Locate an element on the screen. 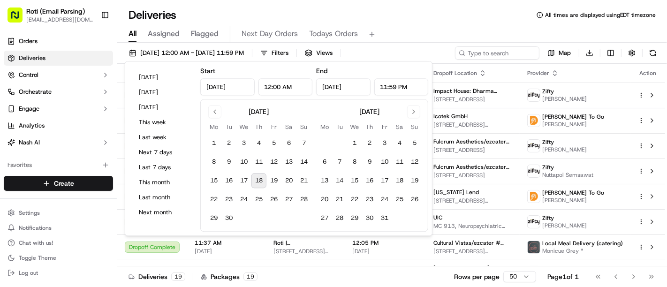 The height and width of the screenshot is (287, 667). button: Engage is located at coordinates (58, 109).